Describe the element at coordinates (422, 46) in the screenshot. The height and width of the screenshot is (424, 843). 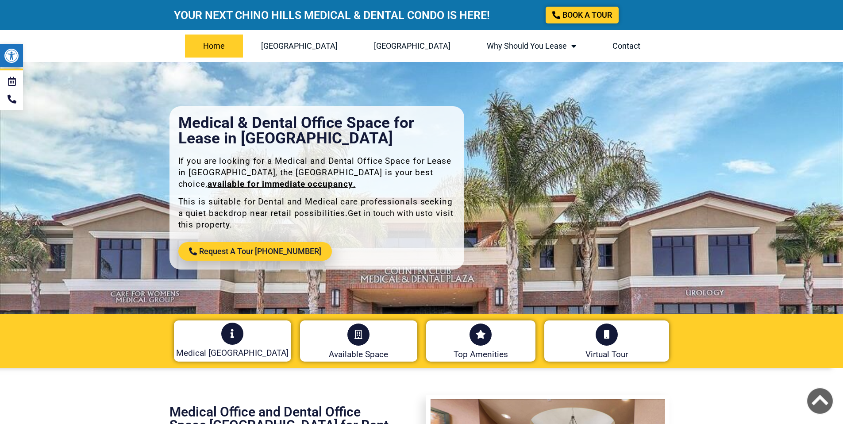
I see `nav: Menu` at that location.